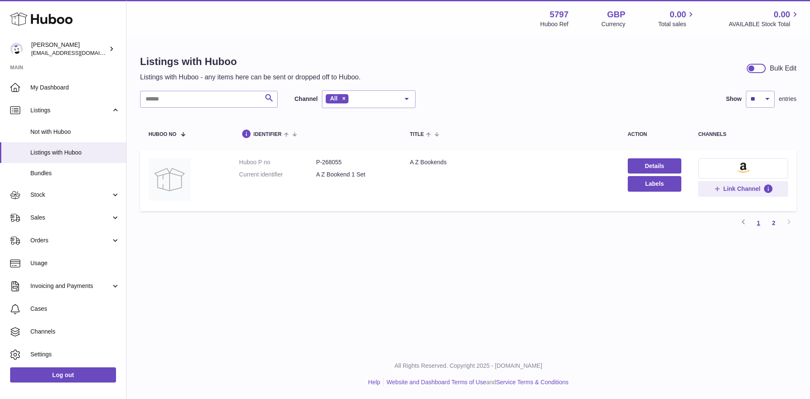  Describe the element at coordinates (75, 152) in the screenshot. I see `span: Listings with Huboo` at that location.